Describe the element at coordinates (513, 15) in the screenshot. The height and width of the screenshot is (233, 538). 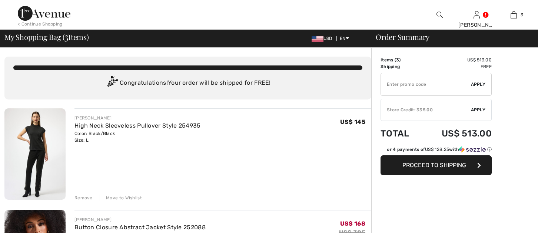
I see `img: My Bag` at that location.